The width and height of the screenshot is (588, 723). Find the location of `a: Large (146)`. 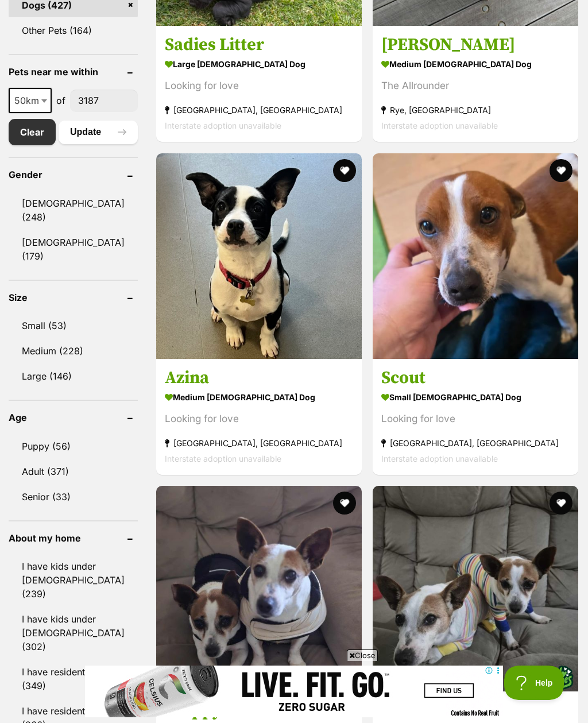

a: Large (146) is located at coordinates (73, 376).